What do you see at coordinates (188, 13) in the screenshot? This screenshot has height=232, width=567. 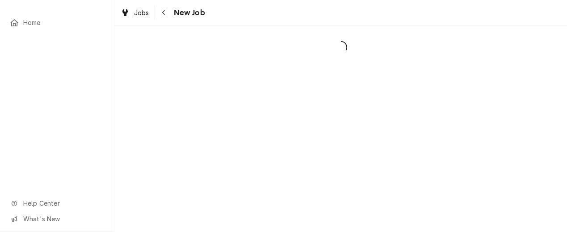 I see `span: New Job` at bounding box center [188, 13].